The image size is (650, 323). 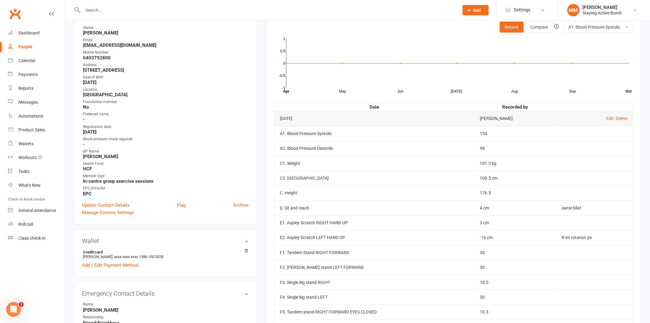 I want to click on a: Clubworx, so click(x=15, y=14).